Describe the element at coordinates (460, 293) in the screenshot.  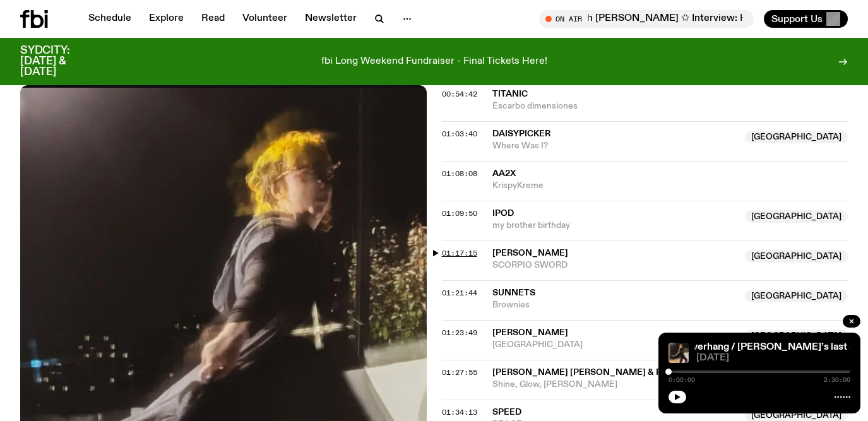
I see `span: 01:21:44` at that location.